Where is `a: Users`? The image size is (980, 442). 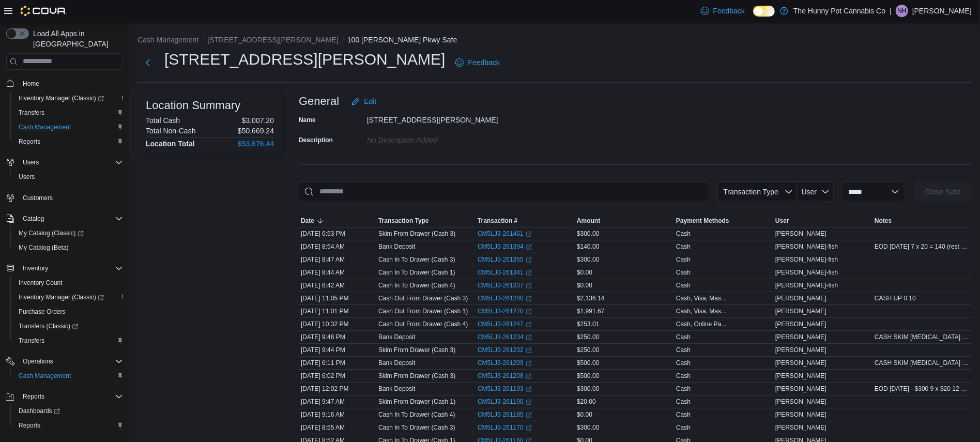
a: Users is located at coordinates (26, 177).